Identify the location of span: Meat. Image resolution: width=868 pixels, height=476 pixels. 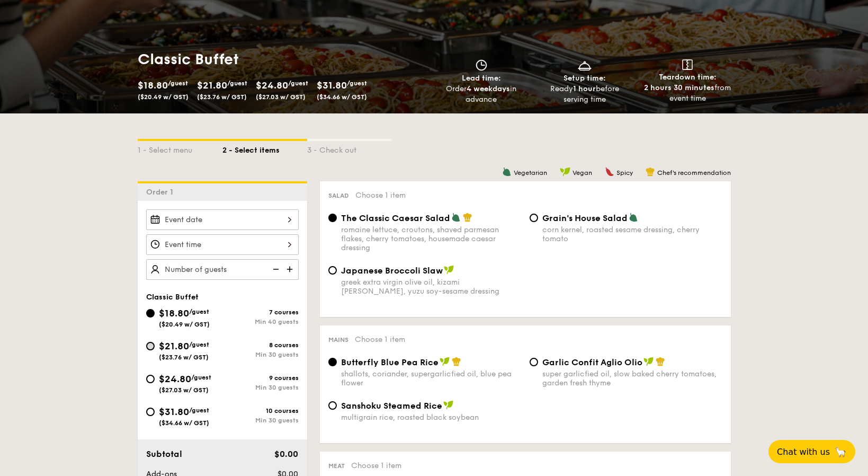
(336, 465).